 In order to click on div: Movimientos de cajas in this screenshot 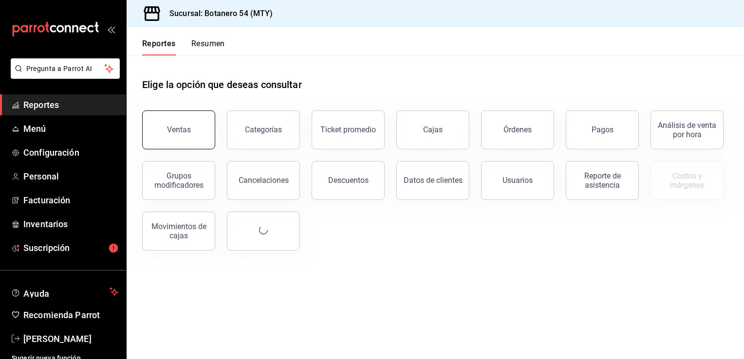, I will do `click(179, 231)`.